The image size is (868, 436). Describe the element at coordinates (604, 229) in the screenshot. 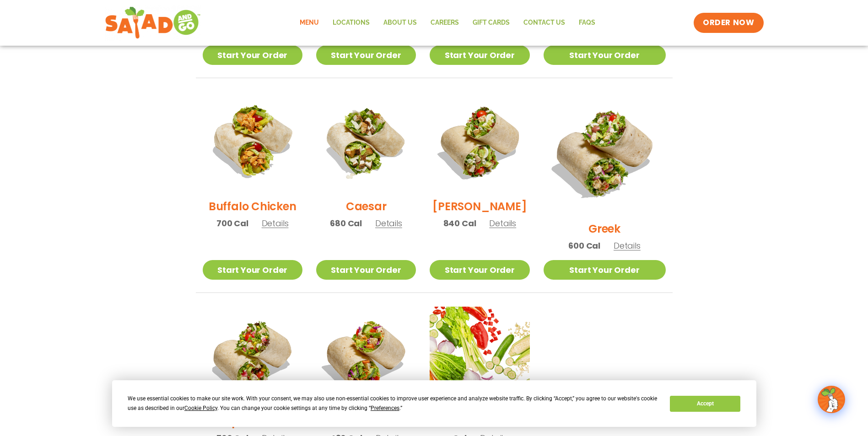

I see `h2: Greek` at that location.